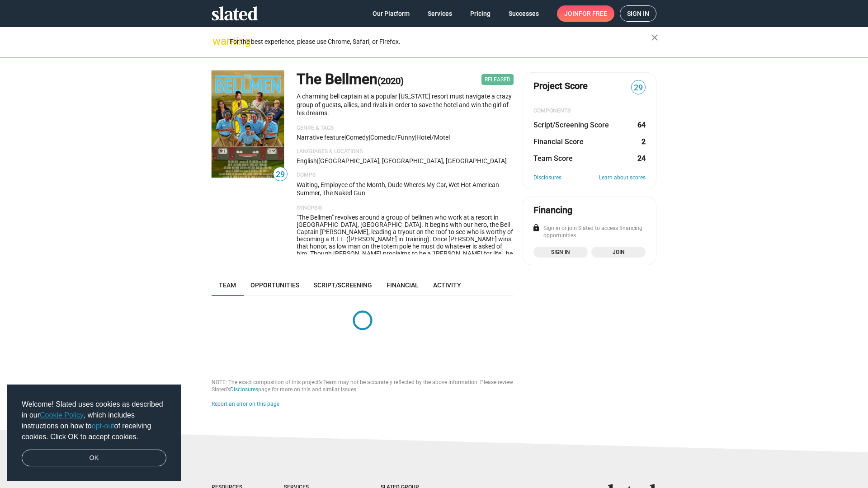  Describe the element at coordinates (589, 111) in the screenshot. I see `div: COMPONENTS` at that location.